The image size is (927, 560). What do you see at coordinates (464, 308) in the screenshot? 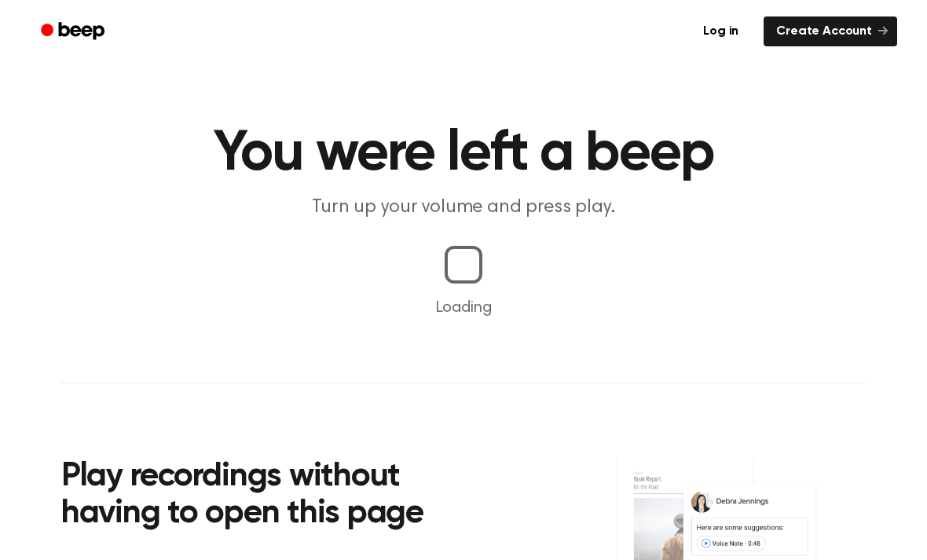
I see `p: Loading` at bounding box center [464, 308].